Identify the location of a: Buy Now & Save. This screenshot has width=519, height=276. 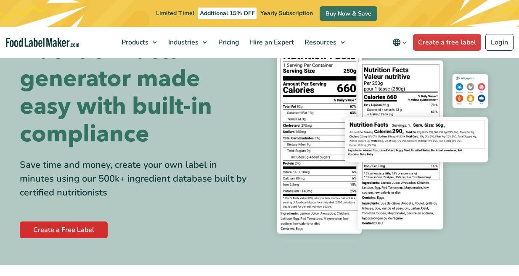
(348, 13).